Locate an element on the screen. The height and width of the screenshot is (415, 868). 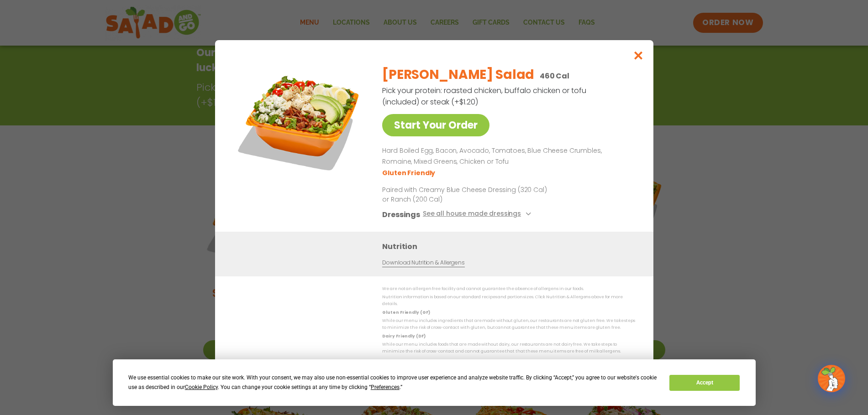
strong: Gluten Friendly (GF) is located at coordinates (406, 313).